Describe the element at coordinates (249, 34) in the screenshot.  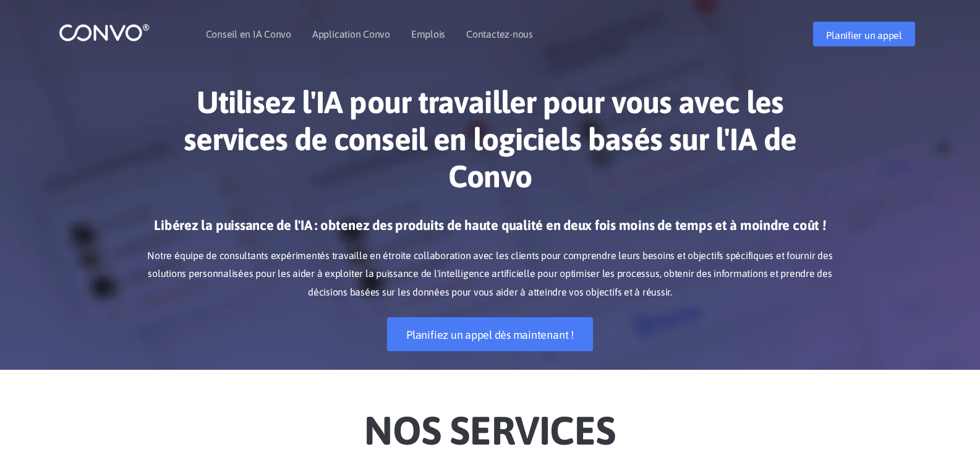
I see `a: Conseil en IA Convo` at that location.